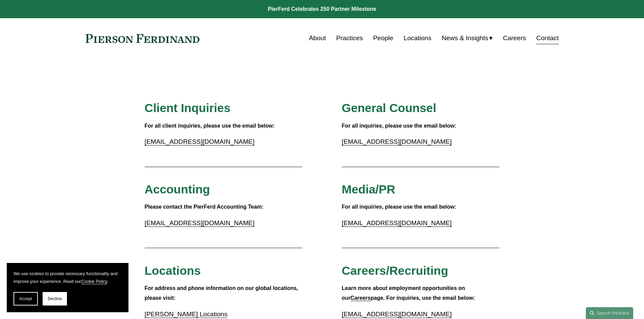 Image resolution: width=644 pixels, height=319 pixels. I want to click on a: Cookie Policy, so click(94, 282).